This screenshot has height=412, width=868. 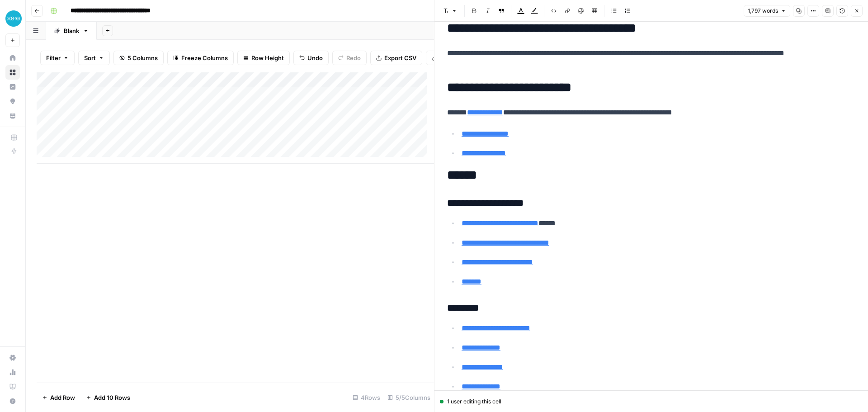 I want to click on button: Redo, so click(x=349, y=58).